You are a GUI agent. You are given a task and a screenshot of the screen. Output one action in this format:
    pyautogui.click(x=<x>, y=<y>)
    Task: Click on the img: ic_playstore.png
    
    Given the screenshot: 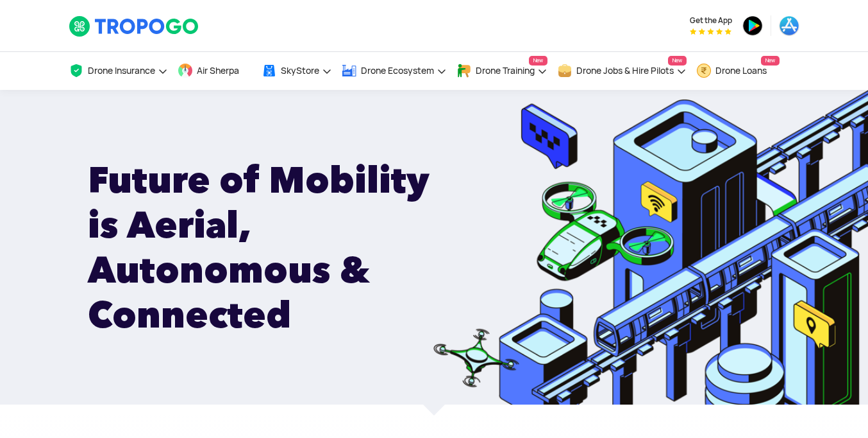 What is the action you would take?
    pyautogui.click(x=752, y=25)
    